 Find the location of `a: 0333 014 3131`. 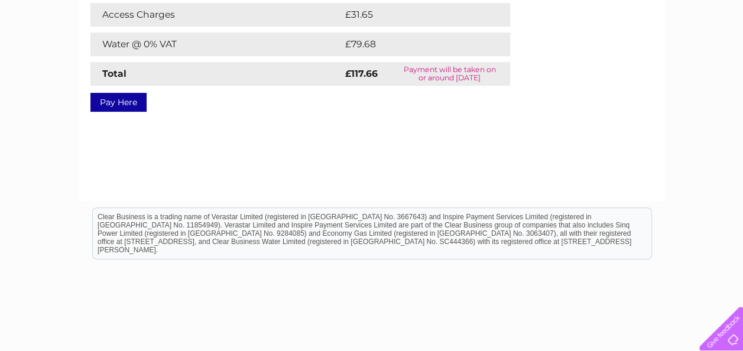

a: 0333 014 3131 is located at coordinates (561, 13).